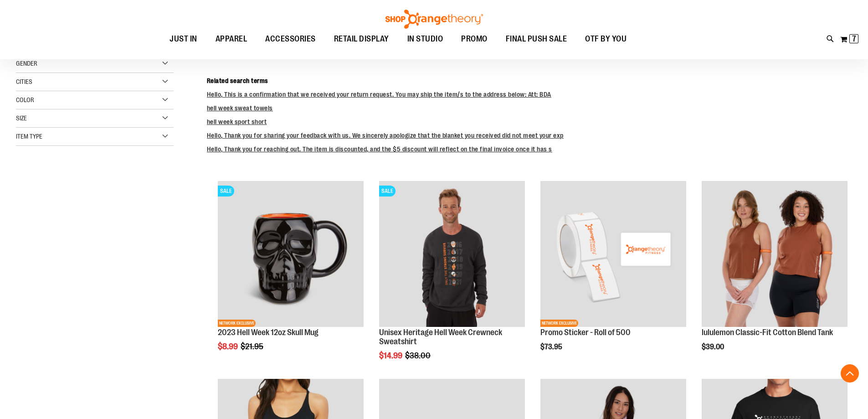 Image resolution: width=868 pixels, height=419 pixels. Describe the element at coordinates (529, 81) in the screenshot. I see `dt: Related search terms` at that location.